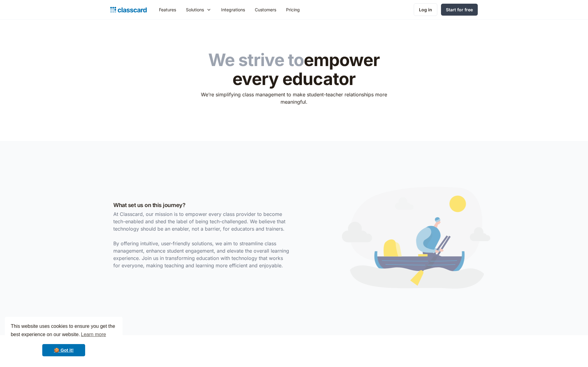 The height and width of the screenshot is (367, 588). Describe the element at coordinates (459, 9) in the screenshot. I see `div: Start for free` at that location.